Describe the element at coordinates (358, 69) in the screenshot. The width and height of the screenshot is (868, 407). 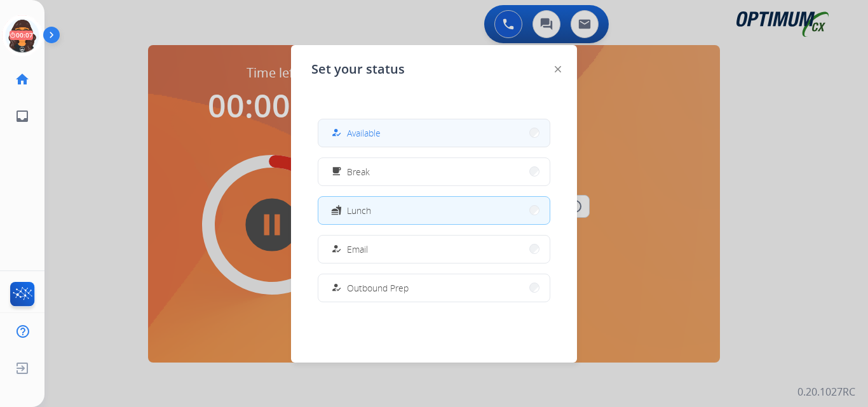
I see `span: Set your status` at that location.